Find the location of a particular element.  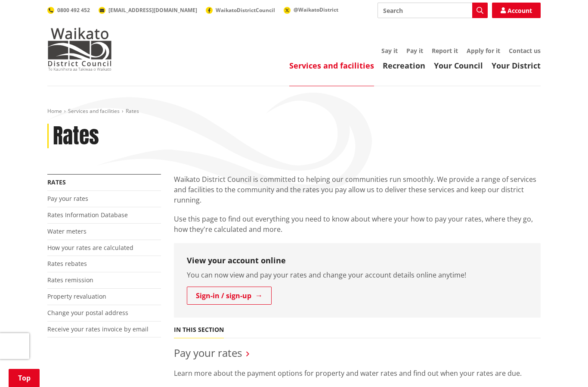

nav: breadcrumb is located at coordinates (294, 111).